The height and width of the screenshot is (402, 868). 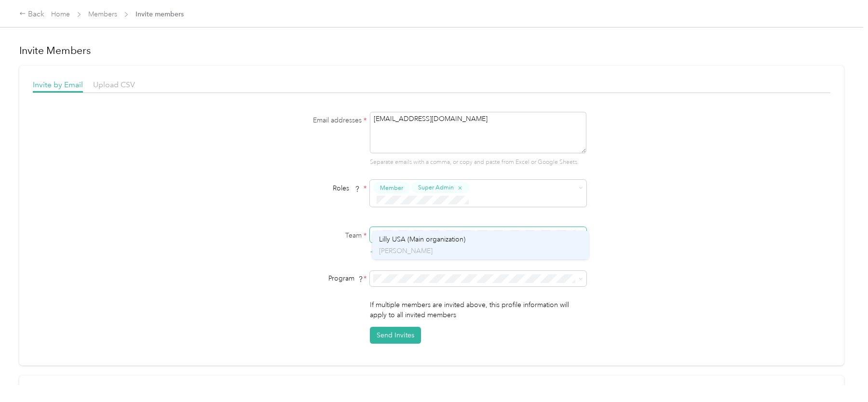 What do you see at coordinates (391, 188) in the screenshot?
I see `span: Member` at bounding box center [391, 188].